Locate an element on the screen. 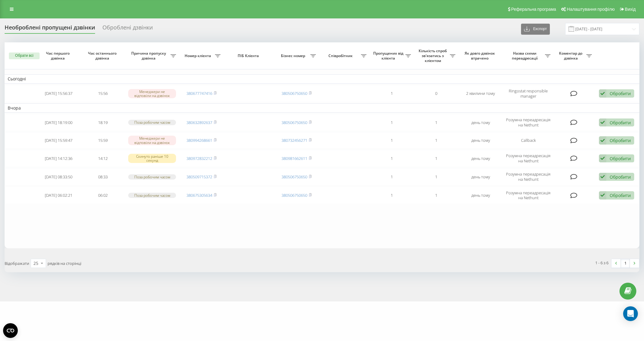  div: Open Intercom Messenger is located at coordinates (631, 314).